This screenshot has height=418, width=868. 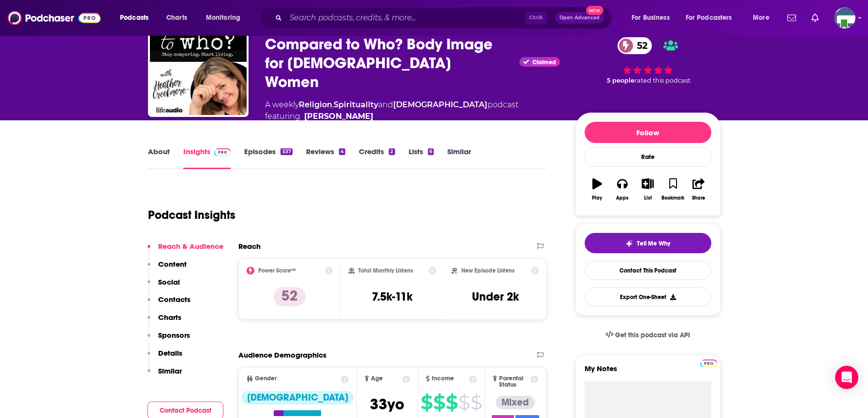 I want to click on a: 52, so click(x=635, y=46).